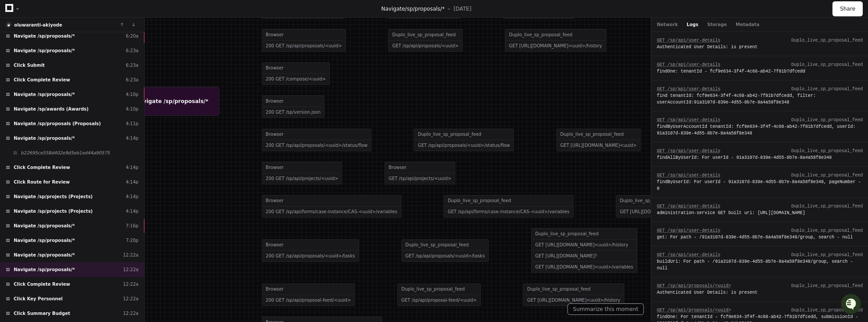 This screenshot has height=322, width=868. I want to click on div: Welcome, so click(85, 42).